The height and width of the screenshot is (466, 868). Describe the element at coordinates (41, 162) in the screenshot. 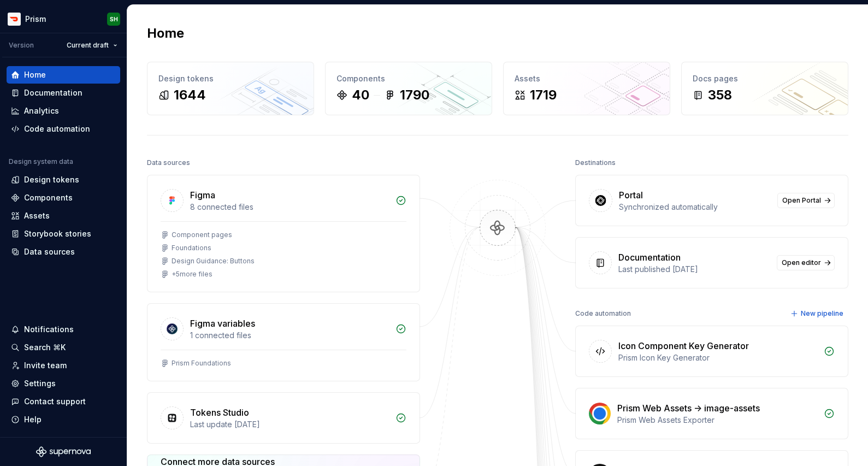

I see `div: Design system data` at that location.